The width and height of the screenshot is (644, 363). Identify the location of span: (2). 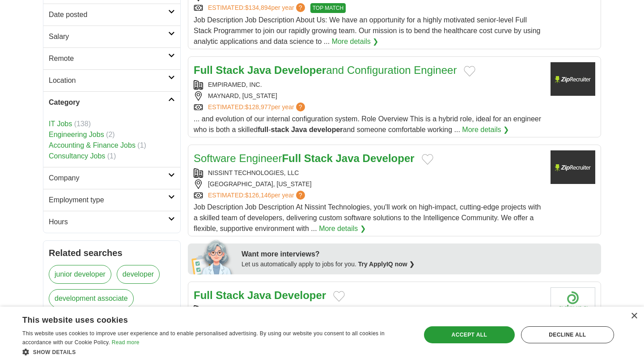
(110, 134).